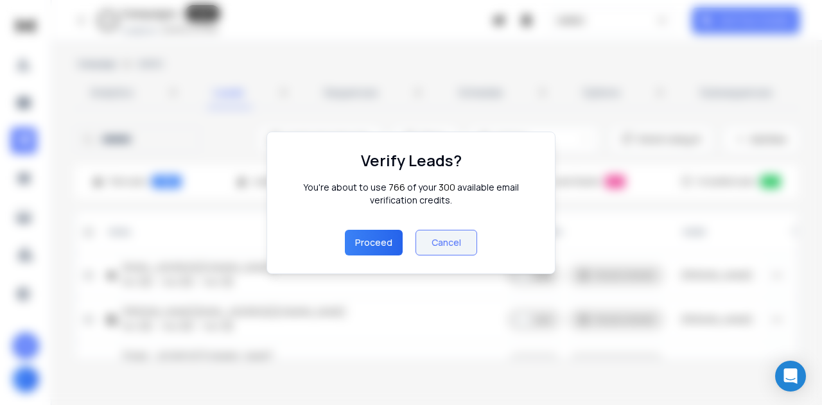 The height and width of the screenshot is (405, 822). I want to click on span: 300, so click(447, 187).